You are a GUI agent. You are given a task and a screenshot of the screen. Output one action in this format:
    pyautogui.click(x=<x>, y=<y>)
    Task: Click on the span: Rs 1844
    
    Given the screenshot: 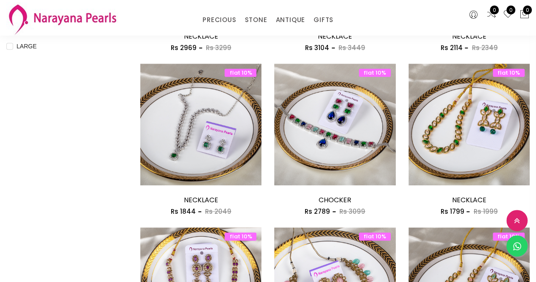 What is the action you would take?
    pyautogui.click(x=183, y=211)
    